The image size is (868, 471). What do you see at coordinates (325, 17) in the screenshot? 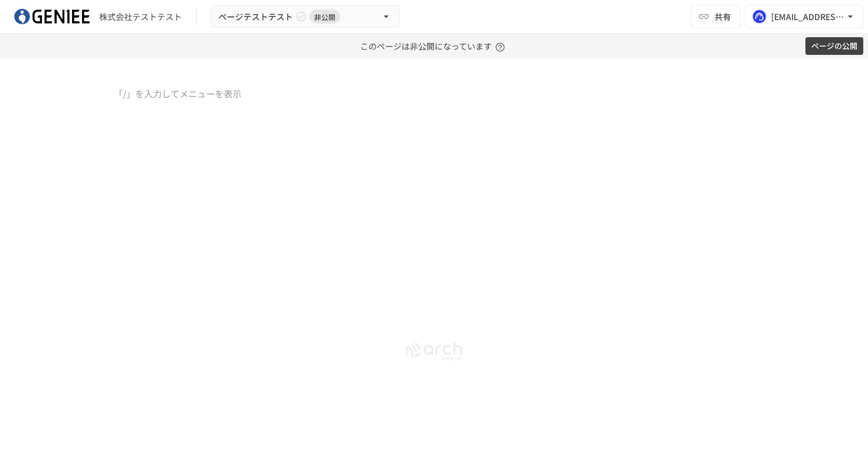
I see `span: 非公開` at bounding box center [325, 17].